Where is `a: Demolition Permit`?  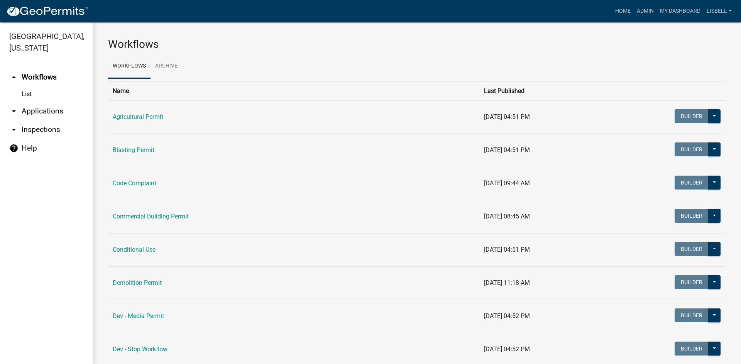
a: Demolition Permit is located at coordinates (137, 283).